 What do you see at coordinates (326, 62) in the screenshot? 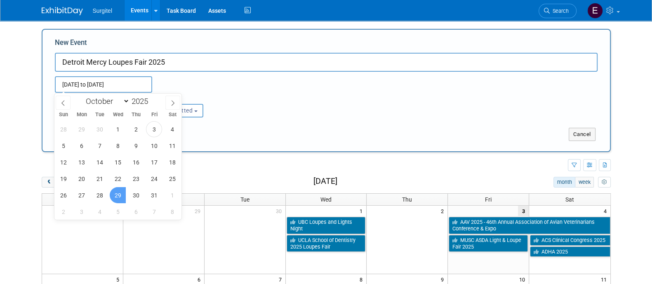
I see `input: Name of Trade Show / Conference` at bounding box center [326, 62].